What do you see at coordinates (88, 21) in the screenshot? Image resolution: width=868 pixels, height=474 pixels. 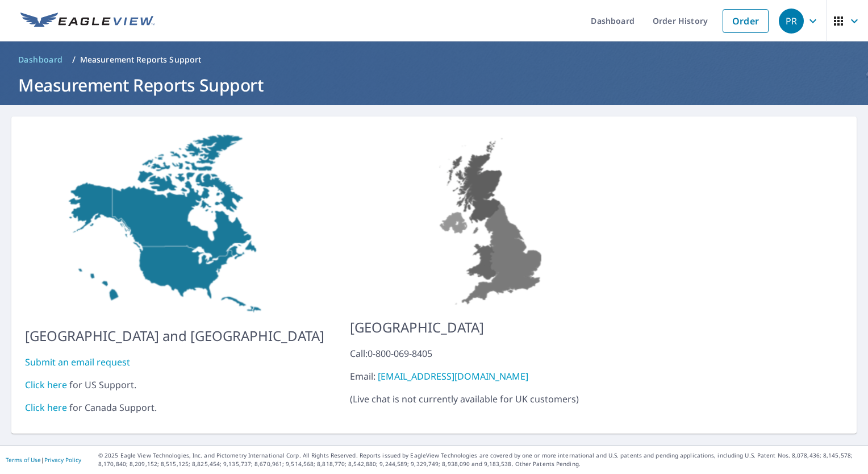 I see `img: EV Logo` at bounding box center [88, 21].